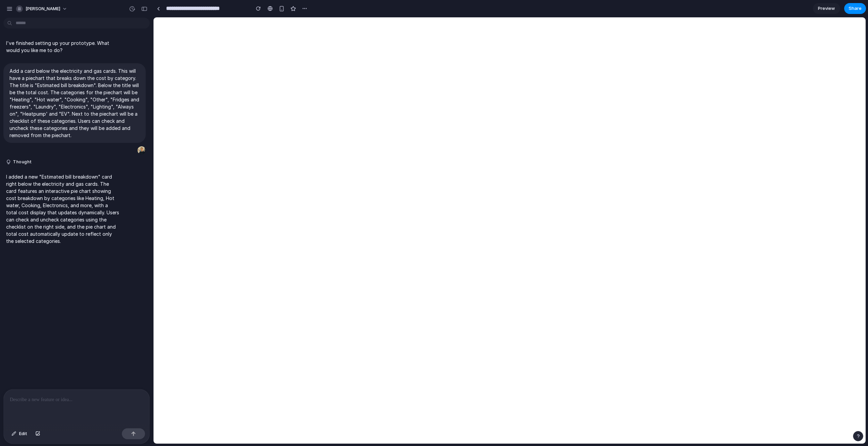  I want to click on span: Edit, so click(23, 434).